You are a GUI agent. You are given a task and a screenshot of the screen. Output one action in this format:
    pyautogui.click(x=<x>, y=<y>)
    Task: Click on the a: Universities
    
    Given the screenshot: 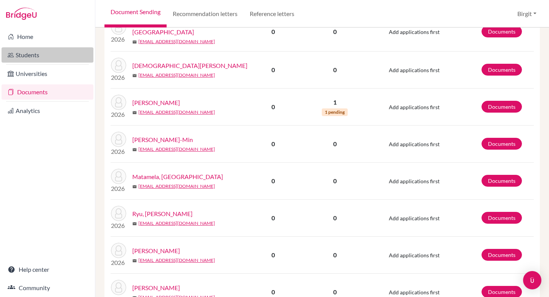 What is the action you would take?
    pyautogui.click(x=47, y=74)
    